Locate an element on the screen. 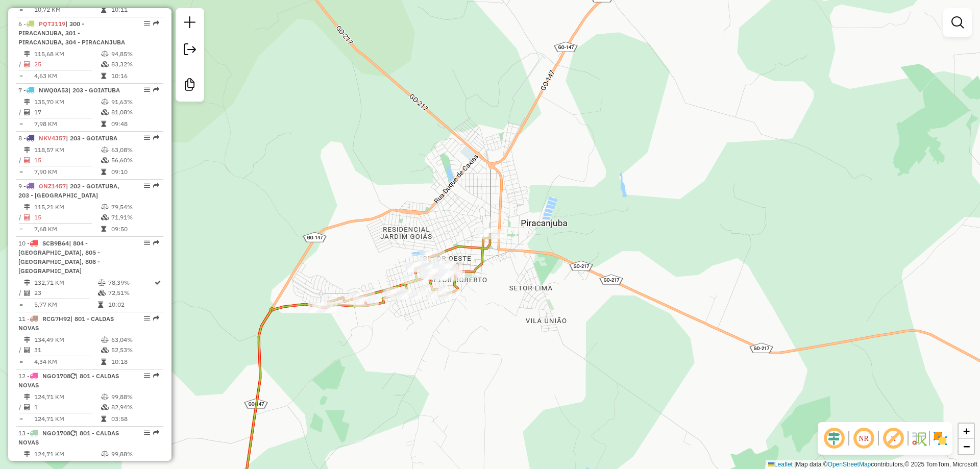 This screenshot has height=469, width=980. span: 7 - is located at coordinates (69, 90).